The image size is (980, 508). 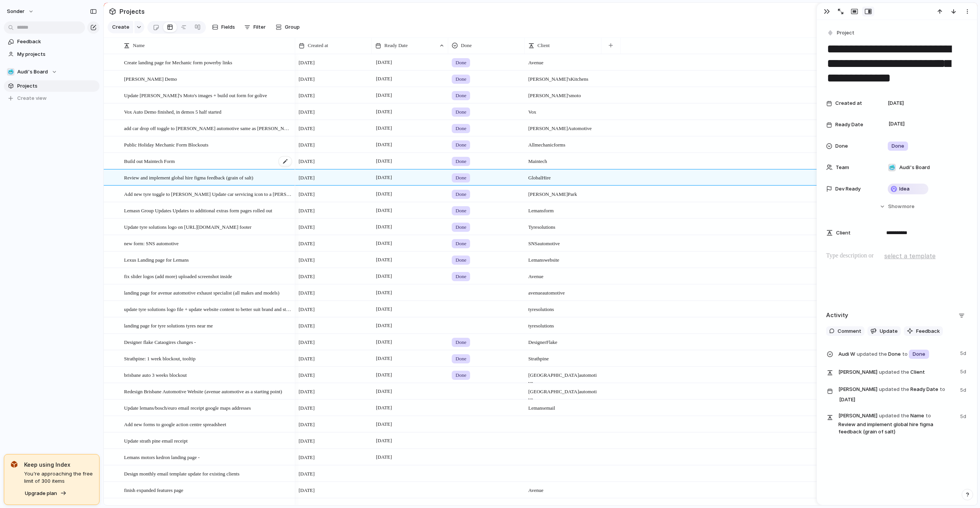 What do you see at coordinates (160, 342) in the screenshot?
I see `span: Designer flake Cataogires changes -` at bounding box center [160, 342].